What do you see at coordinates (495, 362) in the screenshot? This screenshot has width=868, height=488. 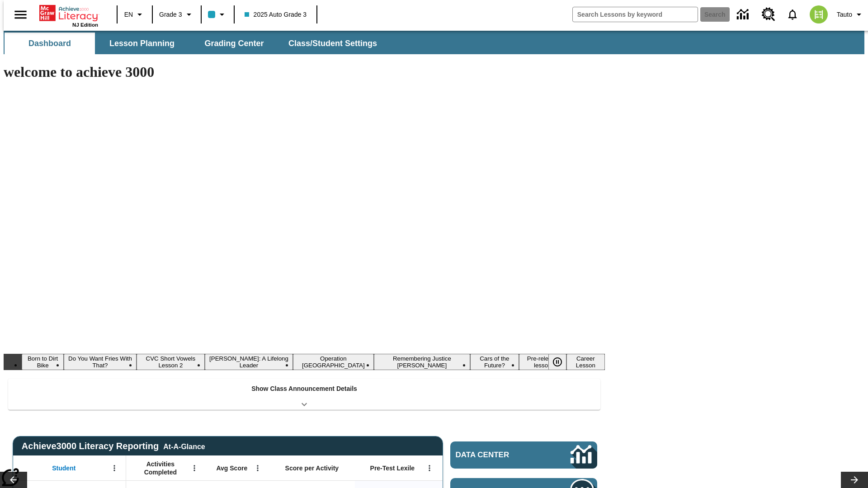 I see `button: Slide 7 Cars of the Future?` at bounding box center [495, 362].